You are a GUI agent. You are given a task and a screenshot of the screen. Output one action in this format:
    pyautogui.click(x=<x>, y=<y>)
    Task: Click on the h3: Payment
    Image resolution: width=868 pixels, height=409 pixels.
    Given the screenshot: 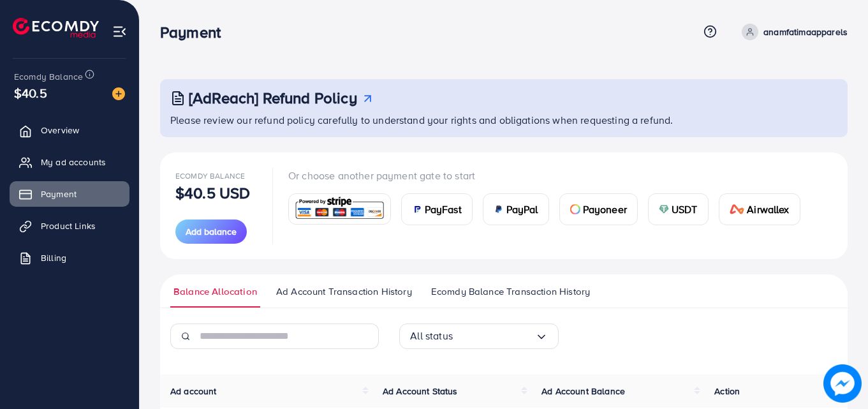 What is the action you would take?
    pyautogui.click(x=195, y=32)
    